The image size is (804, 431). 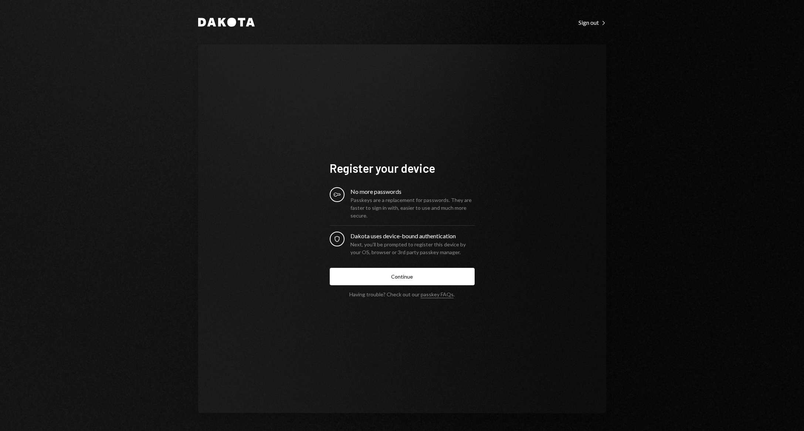 What do you see at coordinates (413, 192) in the screenshot?
I see `div: No more passwords` at bounding box center [413, 192].